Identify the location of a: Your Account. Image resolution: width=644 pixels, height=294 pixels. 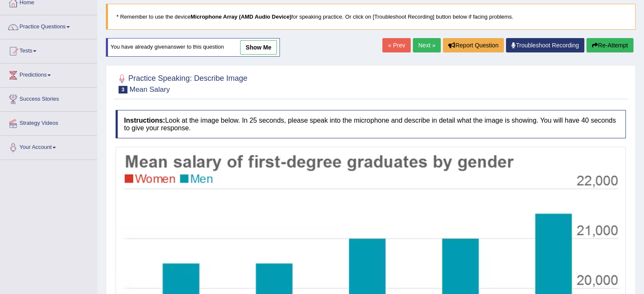
(49, 146).